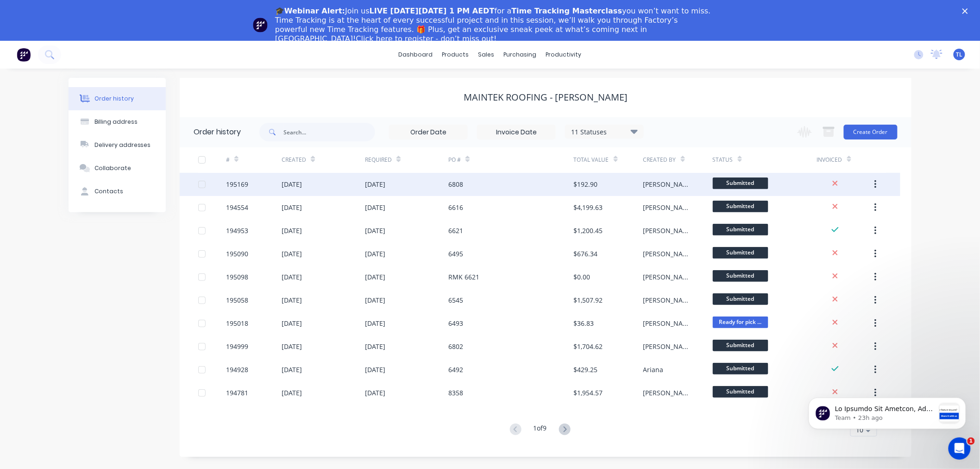  Describe the element at coordinates (463, 277) in the screenshot. I see `div: RMK 6621` at that location.